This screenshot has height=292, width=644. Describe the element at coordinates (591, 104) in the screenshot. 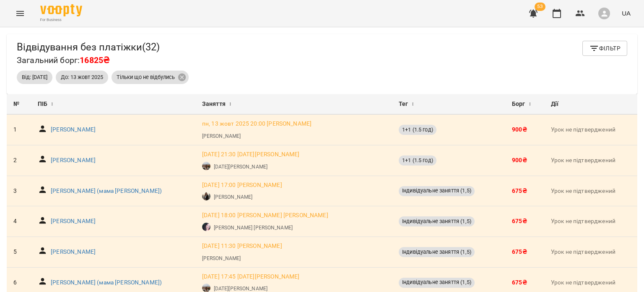

I see `div: Дії` at that location.